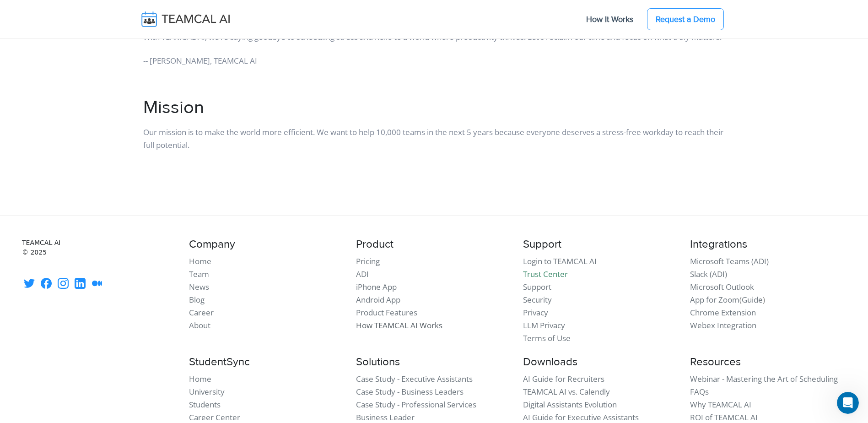  Describe the element at coordinates (752, 299) in the screenshot. I see `a: Guide` at that location.